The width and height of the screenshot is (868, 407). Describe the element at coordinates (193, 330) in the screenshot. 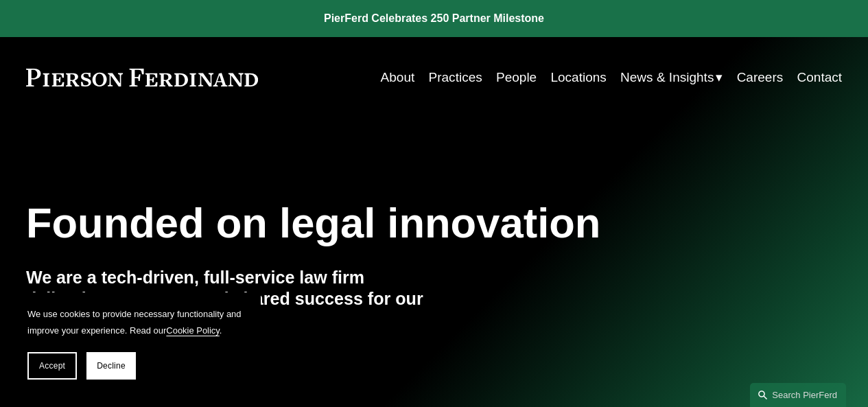

I see `a: Cookie Policy` at that location.